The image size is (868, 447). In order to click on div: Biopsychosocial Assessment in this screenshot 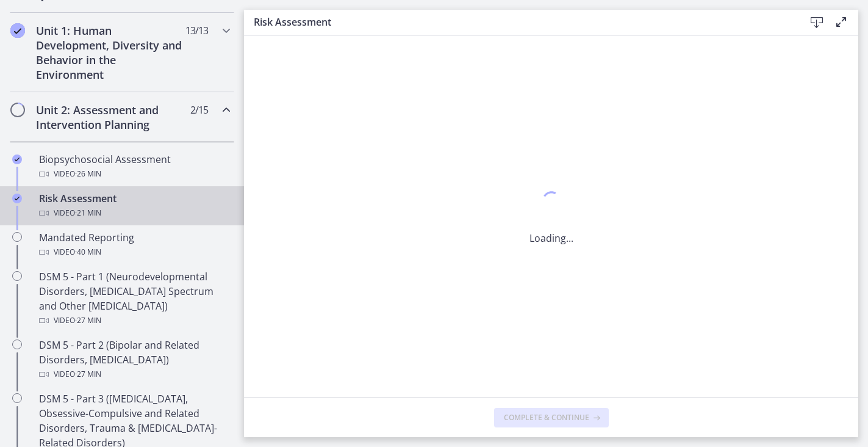, I will do `click(134, 167)`.